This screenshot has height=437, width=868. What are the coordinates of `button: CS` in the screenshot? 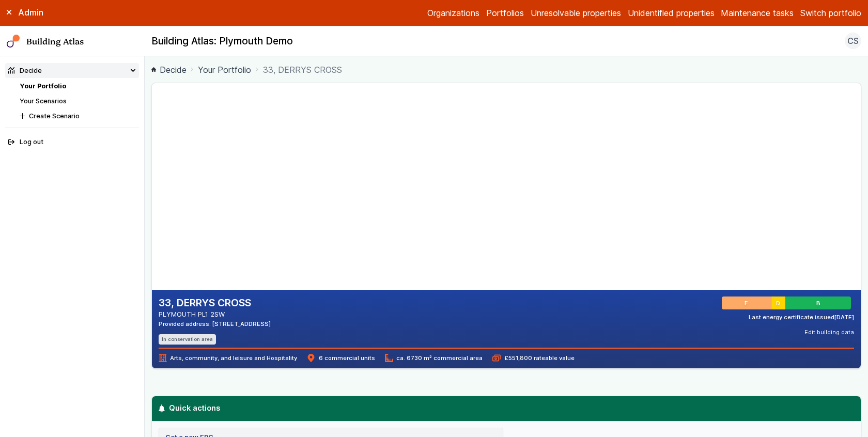 It's located at (853, 41).